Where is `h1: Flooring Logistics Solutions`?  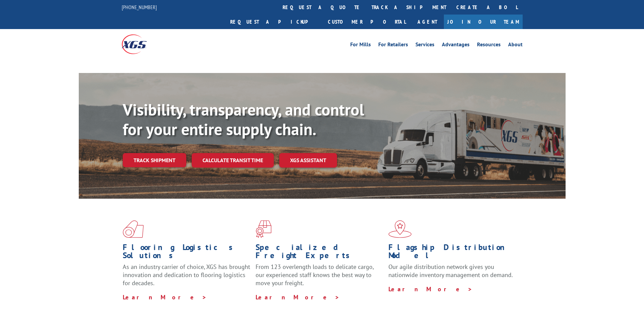 h1: Flooring Logistics Solutions is located at coordinates (187, 253).